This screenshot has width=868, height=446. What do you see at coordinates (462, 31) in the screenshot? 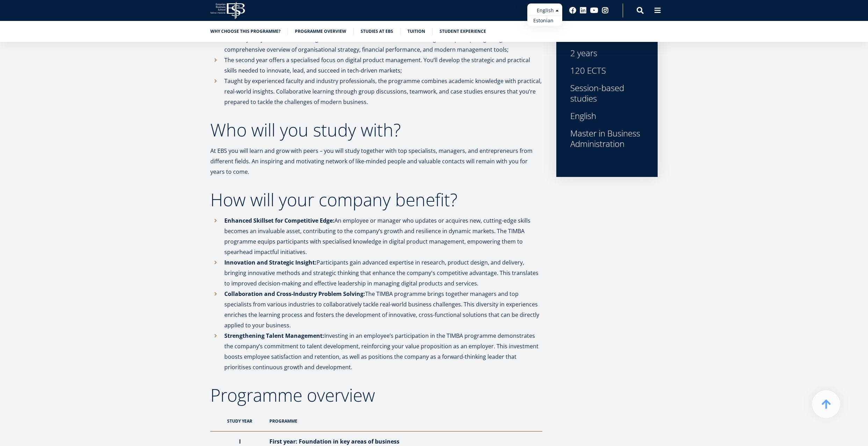
I see `a: Student experience` at bounding box center [462, 31].